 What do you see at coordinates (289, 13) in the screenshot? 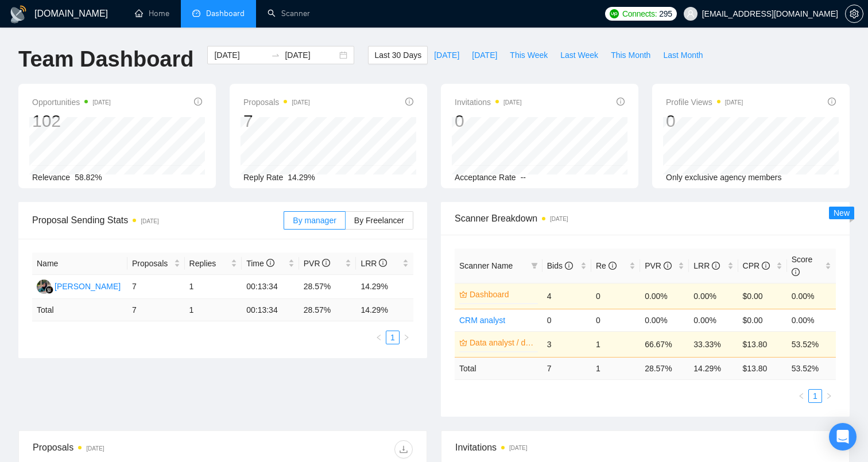
I see `a: searchScanner` at bounding box center [289, 13].